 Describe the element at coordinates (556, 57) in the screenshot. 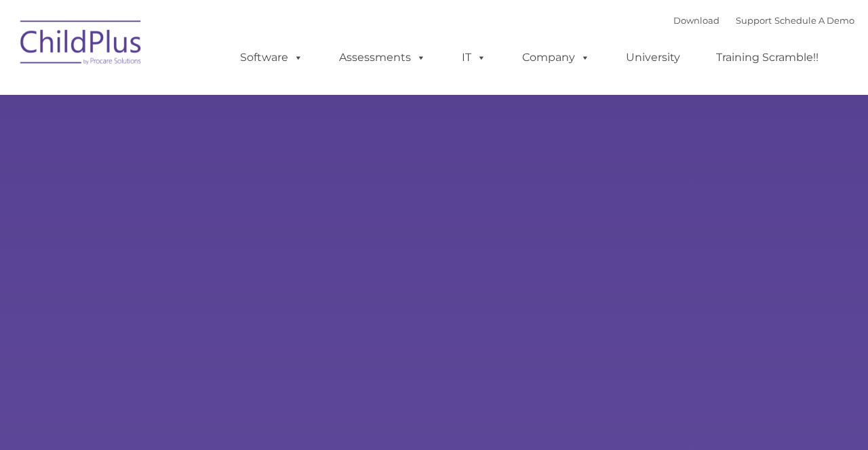

I see `a: Company` at that location.